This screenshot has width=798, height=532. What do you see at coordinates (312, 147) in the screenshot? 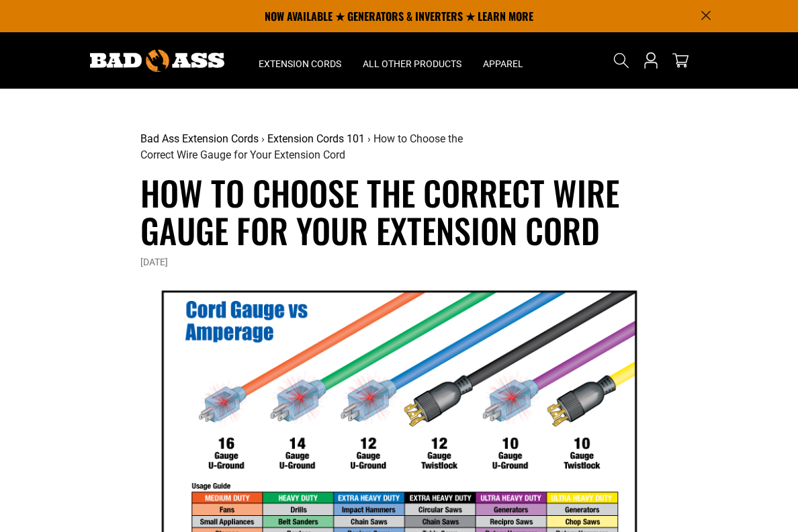
I see `nav: breadcrumbs` at bounding box center [312, 147].